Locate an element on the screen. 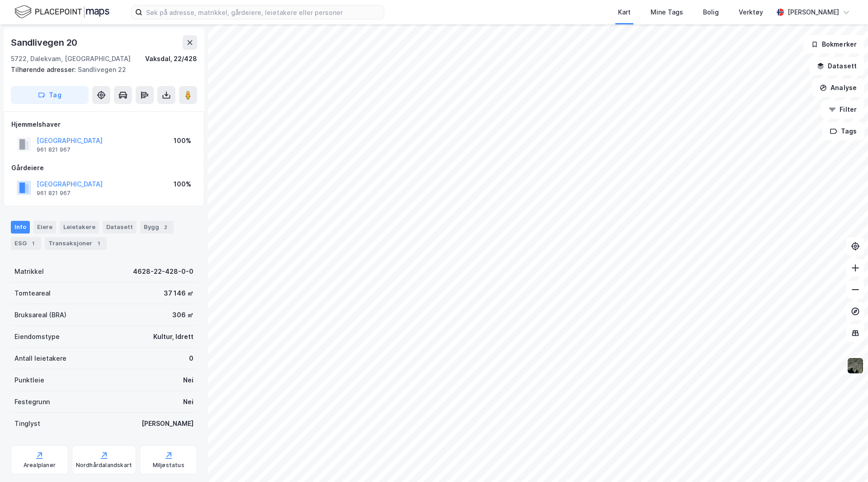 Image resolution: width=868 pixels, height=482 pixels. div: Eiendomstype is located at coordinates (37, 337).